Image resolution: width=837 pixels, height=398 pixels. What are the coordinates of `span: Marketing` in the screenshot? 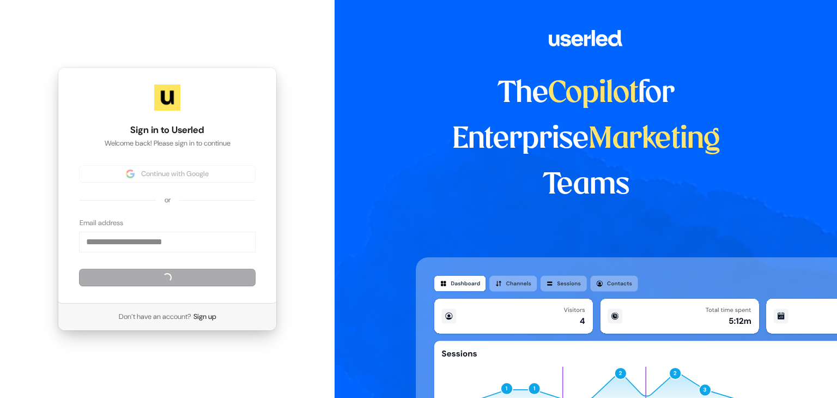 It's located at (655, 140).